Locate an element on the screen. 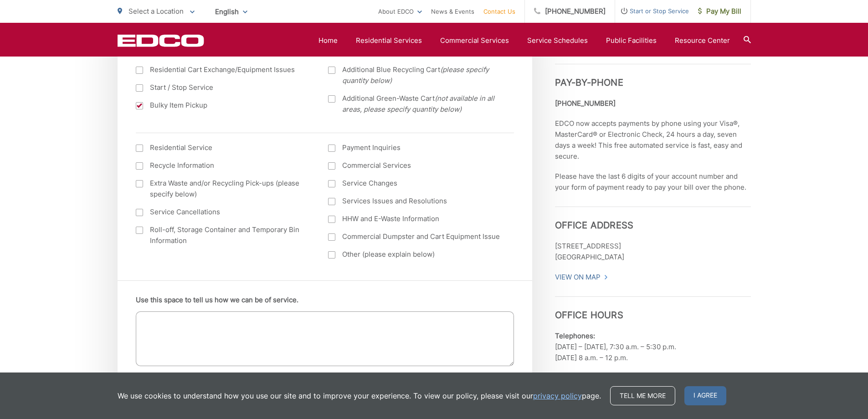 Image resolution: width=868 pixels, height=419 pixels. span: Additional Green-Waste Cart is located at coordinates (422, 104).